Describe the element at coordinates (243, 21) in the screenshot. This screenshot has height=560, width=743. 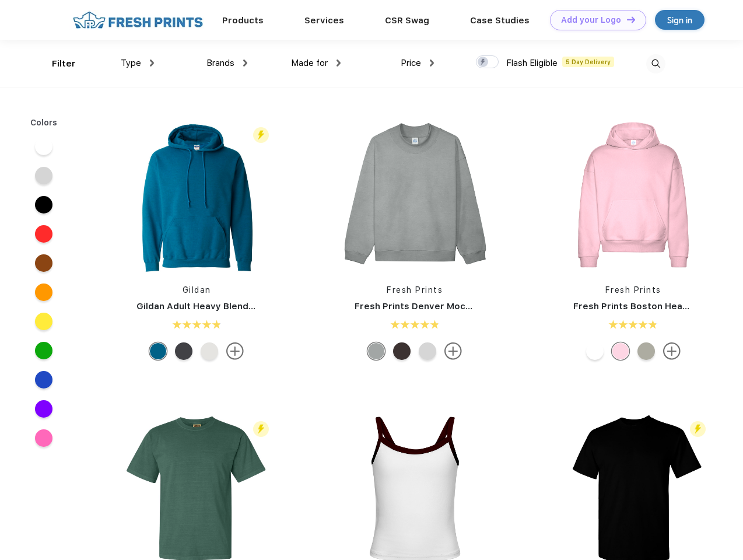
I see `a: Products` at that location.